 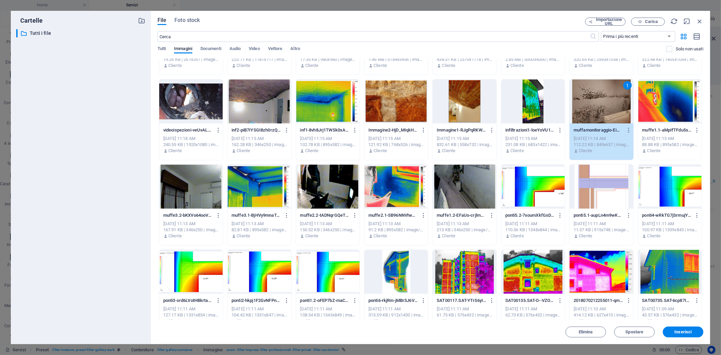 What do you see at coordinates (530, 215) in the screenshot?
I see `p: ponti5.2-7xoumXkfGsDLvetJN6w0Cg.png` at bounding box center [530, 215].